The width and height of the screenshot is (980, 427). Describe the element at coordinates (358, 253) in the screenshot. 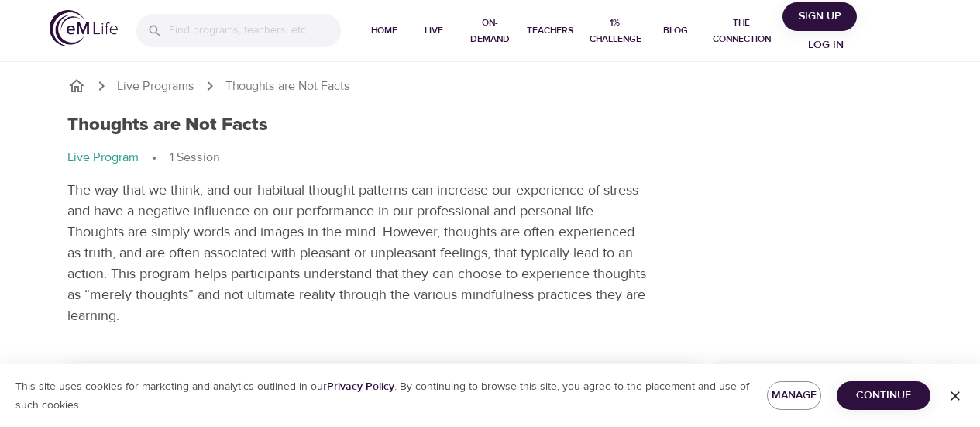

I see `p: The way that we think, and our habitual thought patterns can increase our experience of stress an...` at that location.